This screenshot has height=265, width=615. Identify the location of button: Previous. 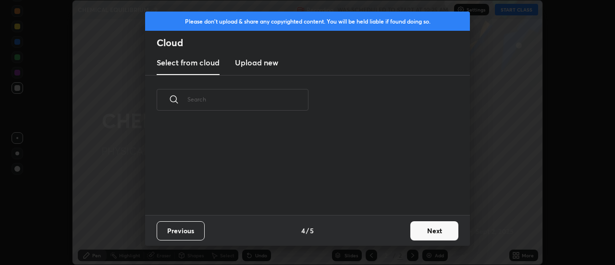
(181, 230).